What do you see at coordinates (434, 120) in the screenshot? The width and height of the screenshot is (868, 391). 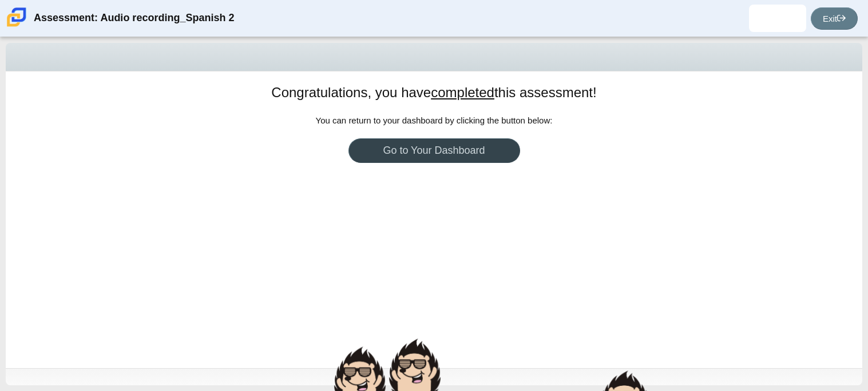 I see `span: You can return to your dashboard by clicking the button below:` at bounding box center [434, 120].